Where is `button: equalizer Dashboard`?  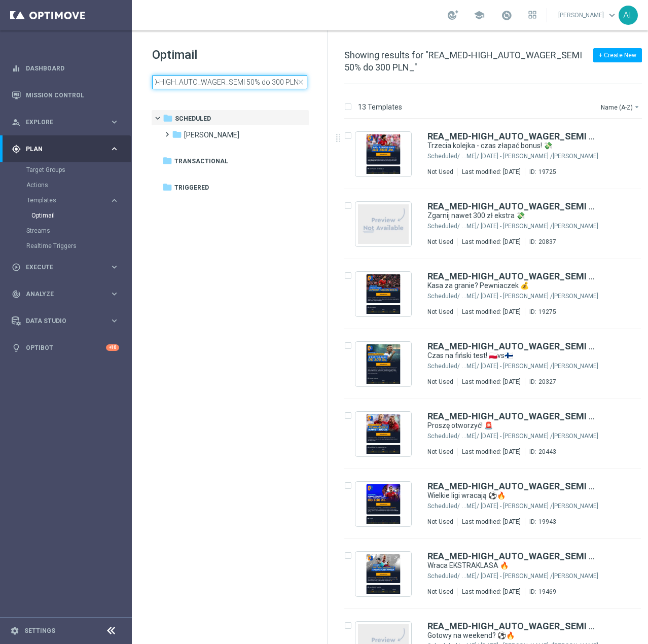
button: equalizer Dashboard is located at coordinates (65, 69).